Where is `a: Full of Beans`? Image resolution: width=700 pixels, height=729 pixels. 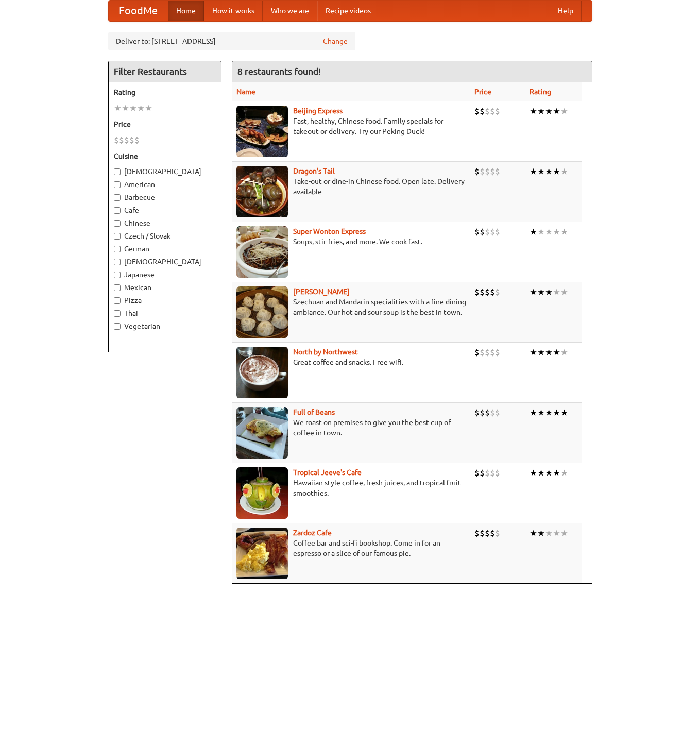
a: Full of Beans is located at coordinates (314, 412).